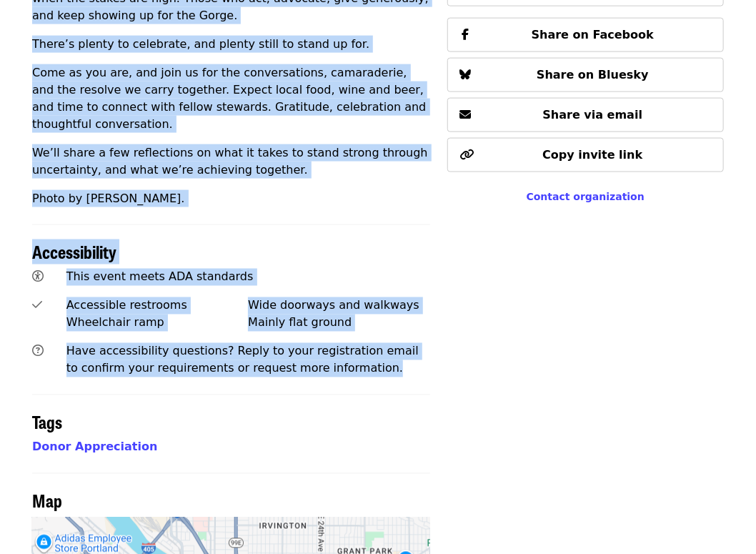  What do you see at coordinates (231, 162) in the screenshot?
I see `p: We’ll share a few reflections on what it takes to stand strong through uncertainty, and what we’r...` at bounding box center [231, 162].